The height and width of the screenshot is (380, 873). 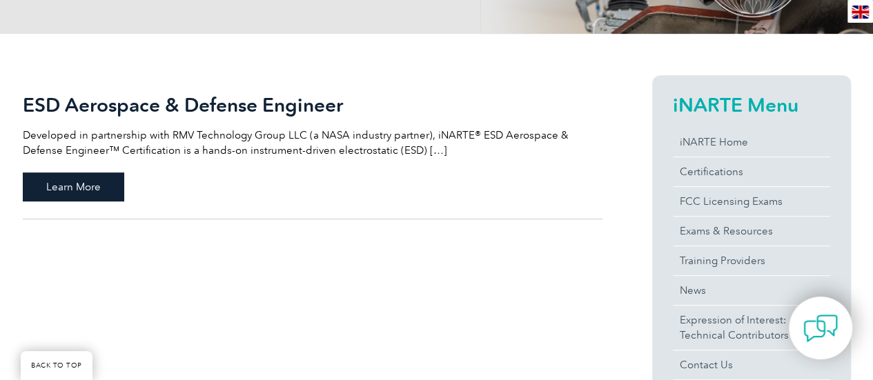 What do you see at coordinates (752, 365) in the screenshot?
I see `a: Contact Us` at bounding box center [752, 365].